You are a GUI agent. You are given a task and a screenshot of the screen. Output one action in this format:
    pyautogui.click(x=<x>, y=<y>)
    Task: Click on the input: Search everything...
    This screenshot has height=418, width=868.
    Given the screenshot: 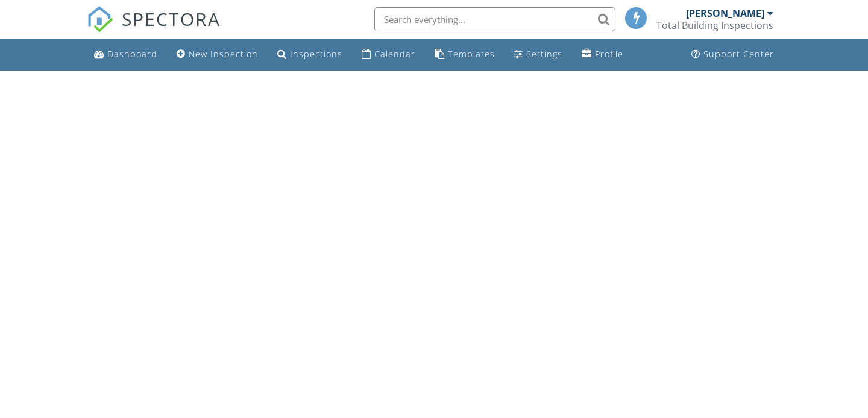 What is the action you would take?
    pyautogui.click(x=495, y=19)
    